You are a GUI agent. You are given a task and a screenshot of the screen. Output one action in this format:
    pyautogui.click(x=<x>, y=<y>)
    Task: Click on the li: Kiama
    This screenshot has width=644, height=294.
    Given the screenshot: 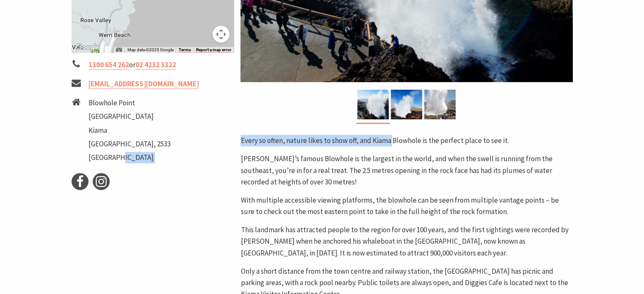 What is the action you would take?
    pyautogui.click(x=130, y=130)
    